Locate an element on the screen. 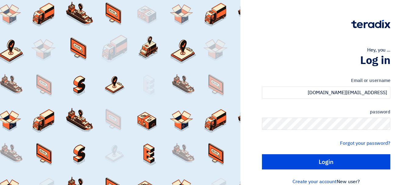  font: Hey, you ... is located at coordinates (378, 50).